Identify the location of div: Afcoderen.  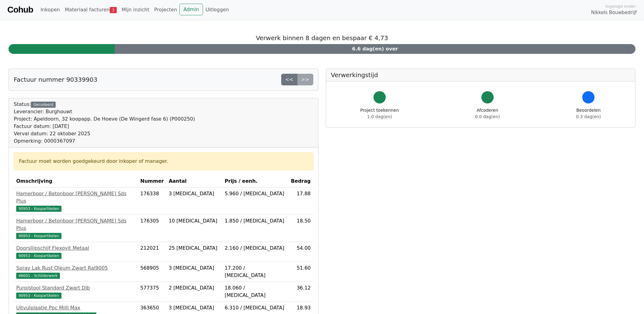
(487, 114).